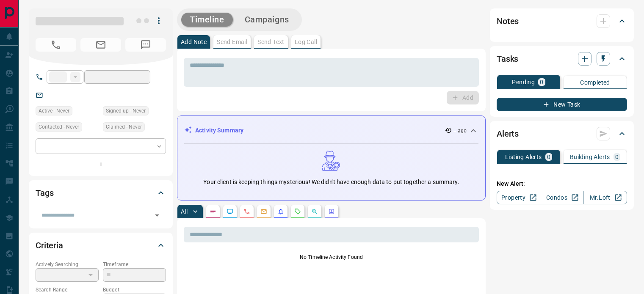  I want to click on div: Tasks, so click(562, 59).